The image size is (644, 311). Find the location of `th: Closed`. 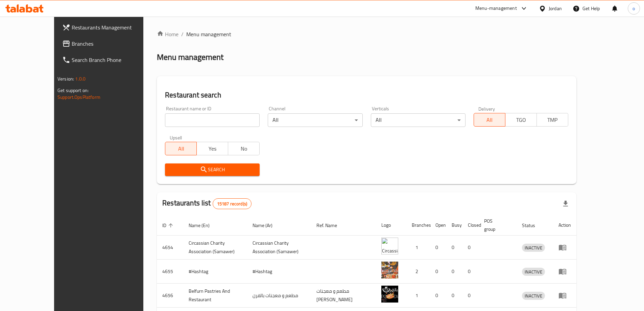

th: Closed is located at coordinates (471, 225).